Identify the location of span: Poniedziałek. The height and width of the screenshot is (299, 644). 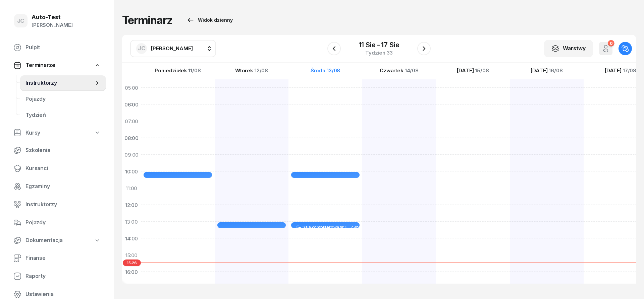
(171, 70).